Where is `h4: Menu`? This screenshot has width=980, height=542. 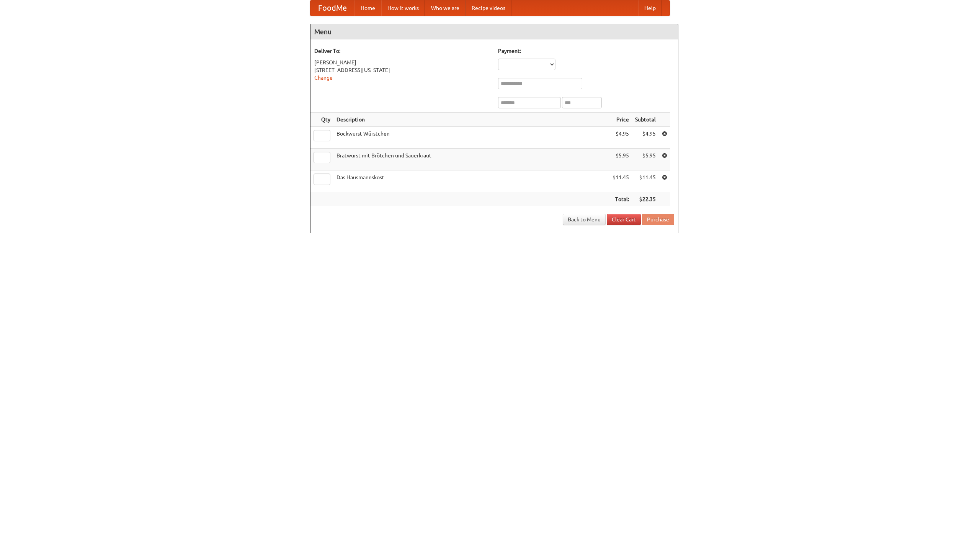
h4: Menu is located at coordinates (494, 32).